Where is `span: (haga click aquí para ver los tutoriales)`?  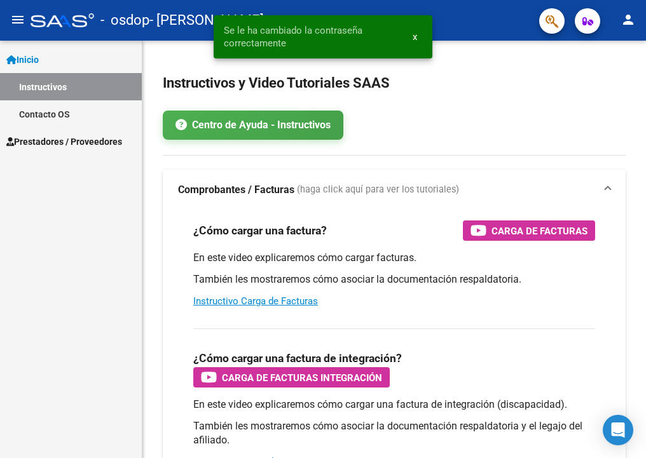
span: (haga click aquí para ver los tutoriales) is located at coordinates (378, 190).